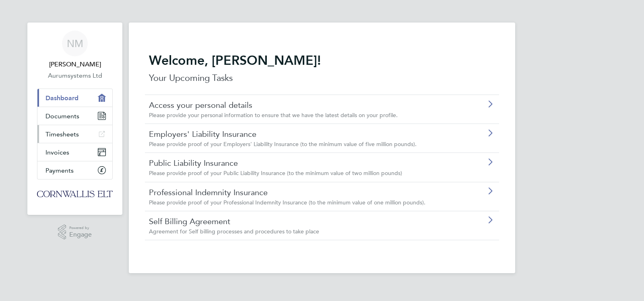 The width and height of the screenshot is (644, 301). I want to click on span: Payments, so click(59, 170).